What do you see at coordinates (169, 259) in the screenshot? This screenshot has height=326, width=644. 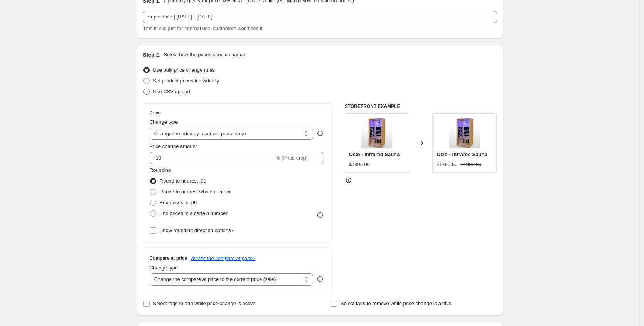 I see `h3: Compare at price` at bounding box center [169, 259].